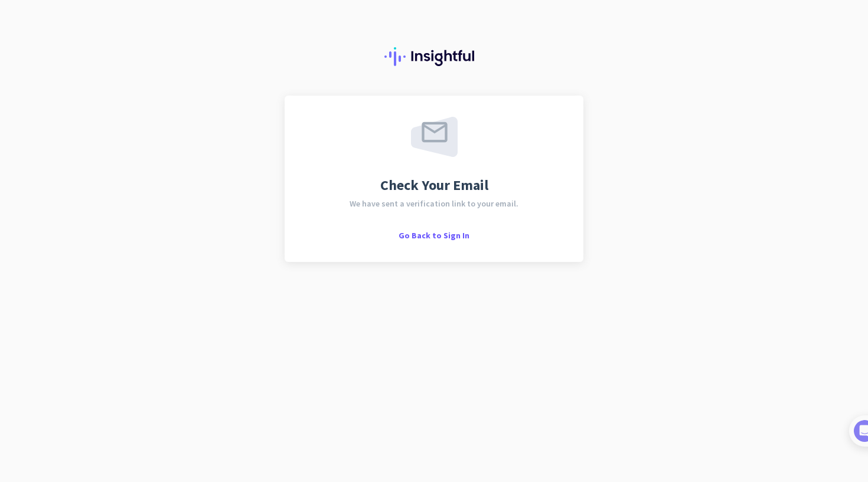 This screenshot has width=868, height=482. What do you see at coordinates (434, 203) in the screenshot?
I see `span: We have sent a verification link to your email.` at bounding box center [434, 203].